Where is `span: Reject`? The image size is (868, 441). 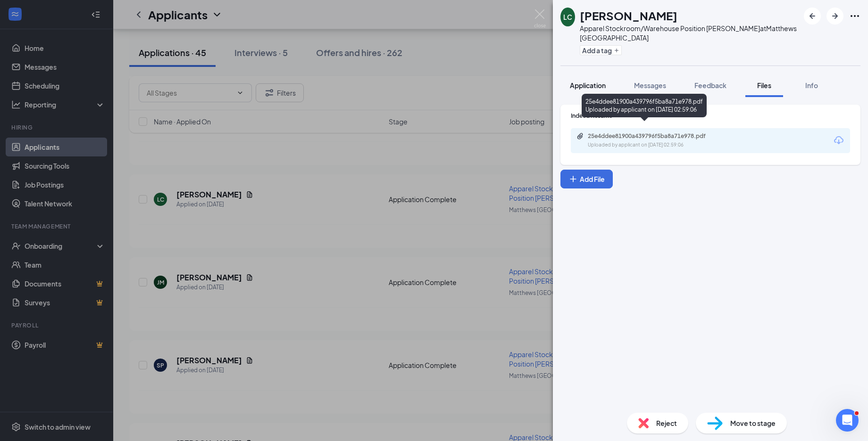 span: Reject is located at coordinates (667, 423).